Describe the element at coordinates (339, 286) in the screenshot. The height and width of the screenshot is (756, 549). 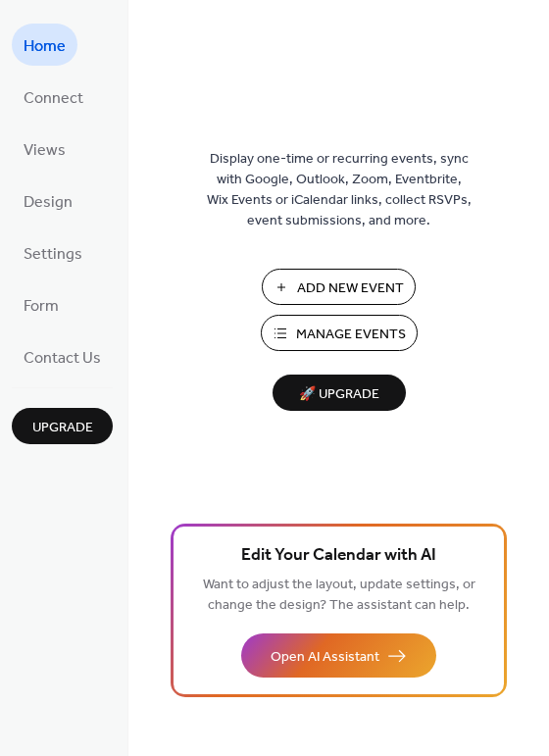
I see `button: Add New Event` at that location.